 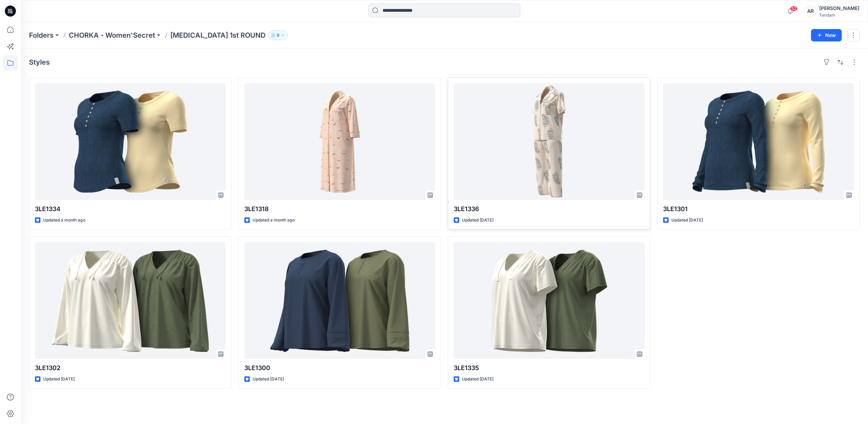 I want to click on span: 52, so click(x=794, y=9).